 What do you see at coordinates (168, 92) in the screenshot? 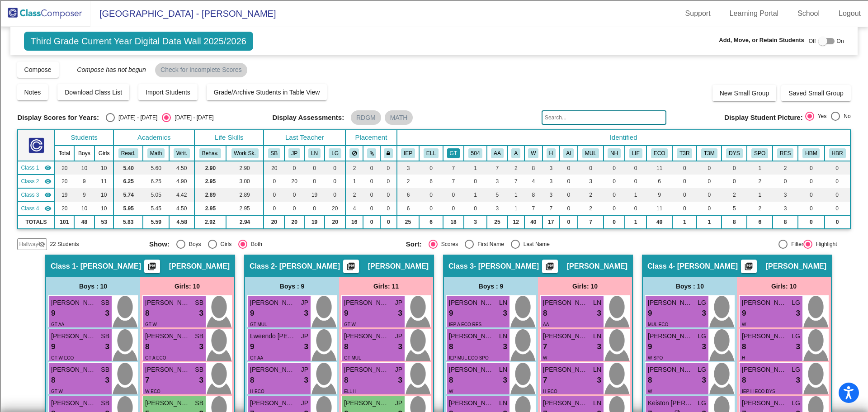
I see `span: Import Students` at bounding box center [168, 92].